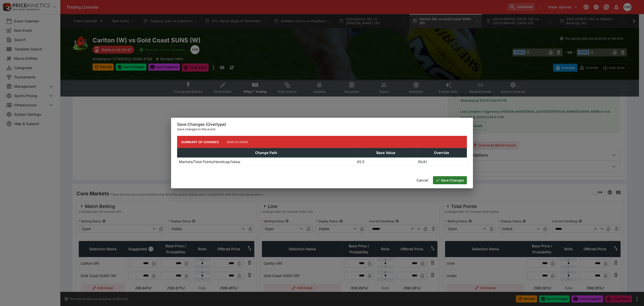 The height and width of the screenshot is (306, 644). Describe the element at coordinates (422, 180) in the screenshot. I see `button: Cancel` at that location.